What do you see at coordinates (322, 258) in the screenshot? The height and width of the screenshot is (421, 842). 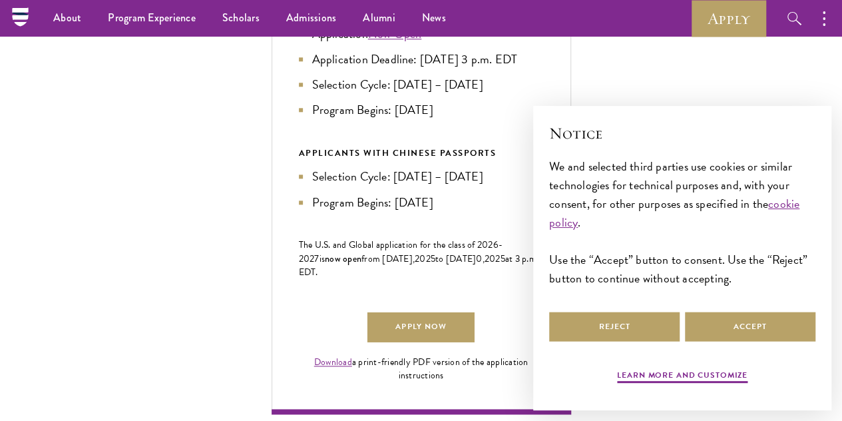 I see `span: is` at bounding box center [322, 258].